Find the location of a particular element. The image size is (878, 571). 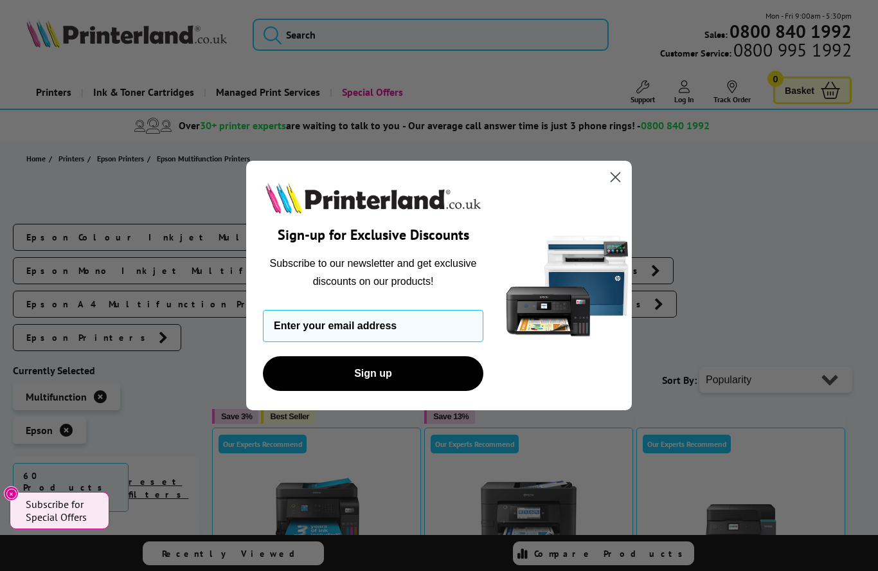

img: Printerland.co.uk is located at coordinates (373, 198).